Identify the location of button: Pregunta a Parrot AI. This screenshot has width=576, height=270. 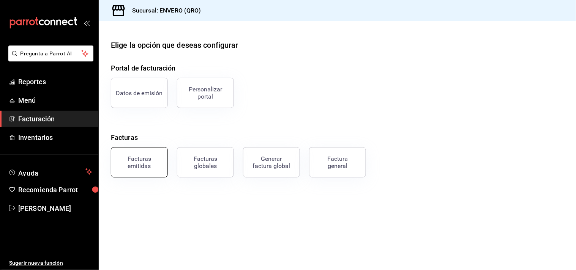
(51, 54).